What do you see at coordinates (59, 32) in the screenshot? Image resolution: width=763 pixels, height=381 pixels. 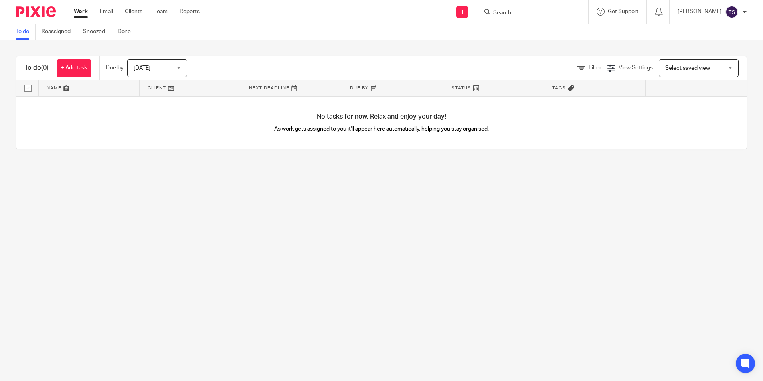 I see `a: Reassigned` at bounding box center [59, 32].